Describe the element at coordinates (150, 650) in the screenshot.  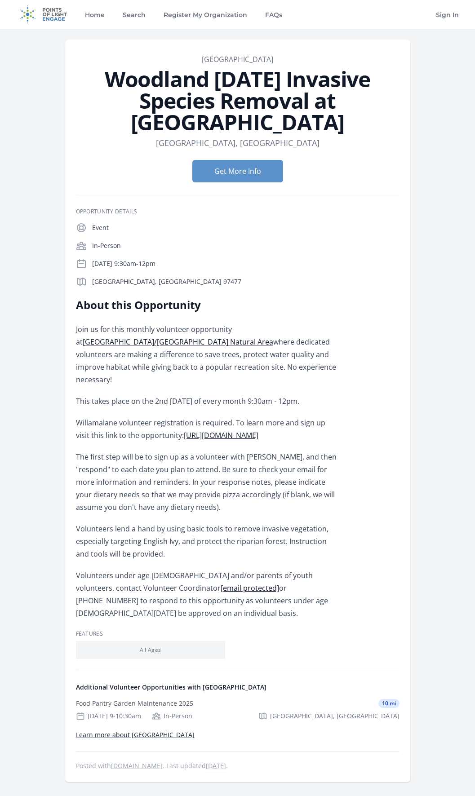
I see `li: All Ages` at that location.